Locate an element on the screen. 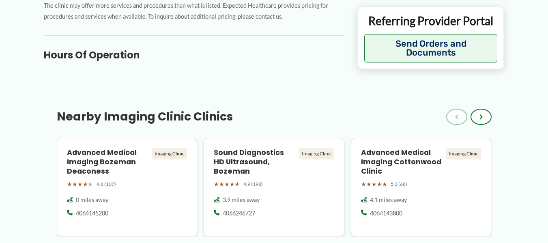 This screenshot has height=243, width=548. h3: Hours of Operation is located at coordinates (194, 55).